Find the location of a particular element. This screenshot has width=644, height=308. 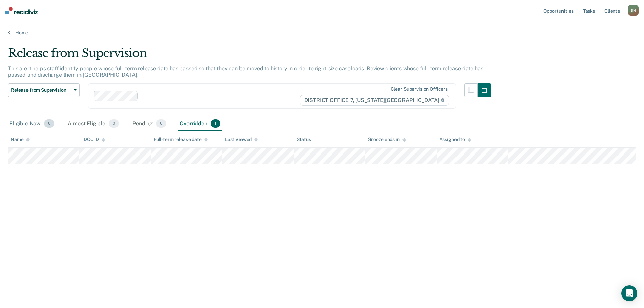

p: This alert helps staff identify people whose full-term release date has passed so that they can b... is located at coordinates (245, 72).